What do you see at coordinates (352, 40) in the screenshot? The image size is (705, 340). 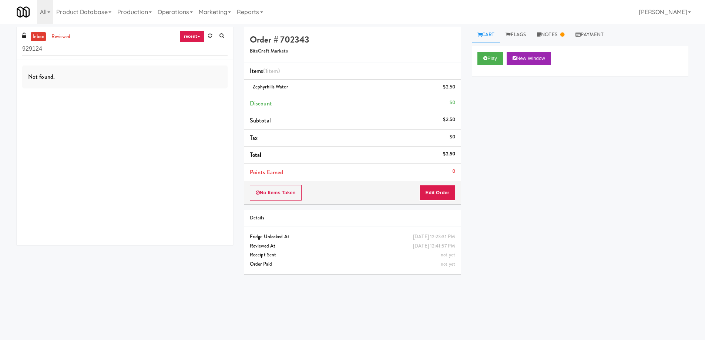 I see `h4: Order # 702343` at bounding box center [352, 40].